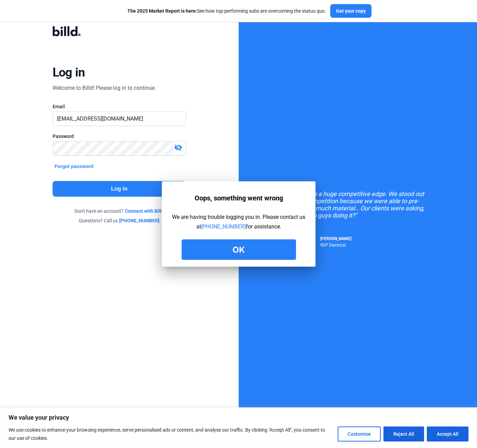  I want to click on button: Accept All, so click(448, 434).